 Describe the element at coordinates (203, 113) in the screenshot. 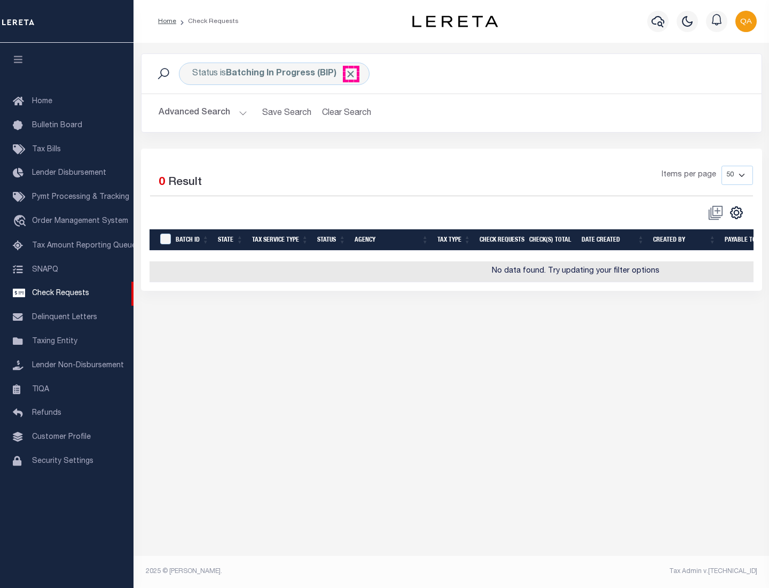

I see `button: Advanced Search` at that location.